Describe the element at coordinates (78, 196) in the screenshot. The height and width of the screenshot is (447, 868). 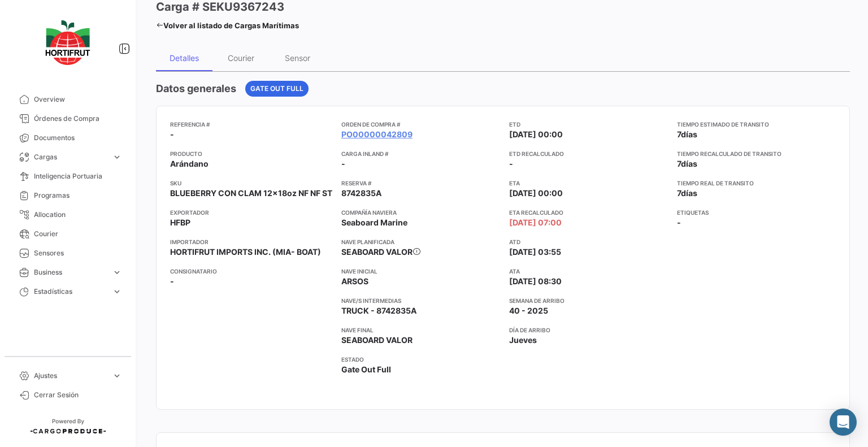
I see `span: Programas` at that location.